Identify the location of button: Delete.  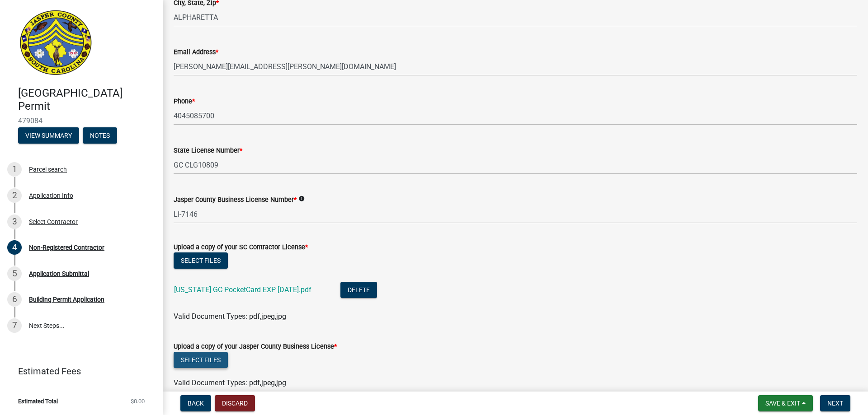
(358, 290).